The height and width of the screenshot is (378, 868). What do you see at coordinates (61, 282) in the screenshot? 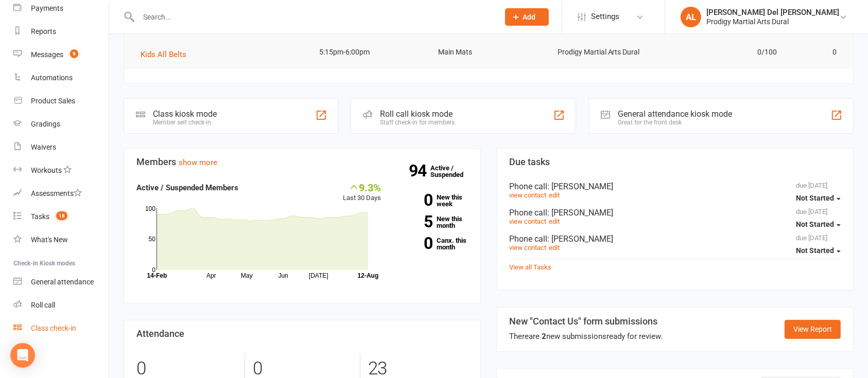
I see `a: General attendance kiosk mode` at bounding box center [61, 282].